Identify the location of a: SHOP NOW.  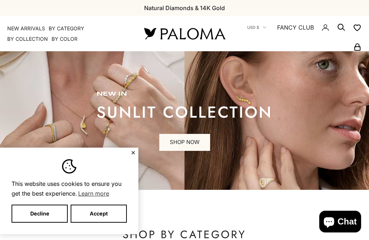
(185, 142).